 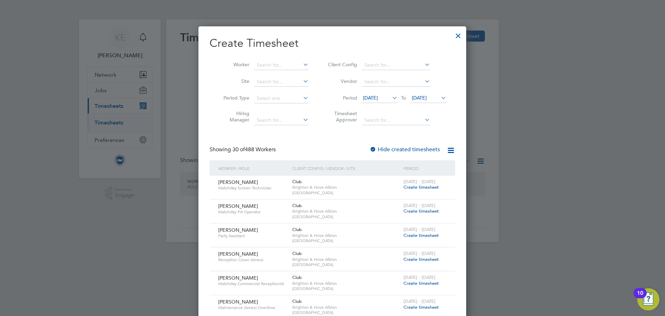 I want to click on span: Matchday Commercial Receptionist, so click(x=252, y=283).